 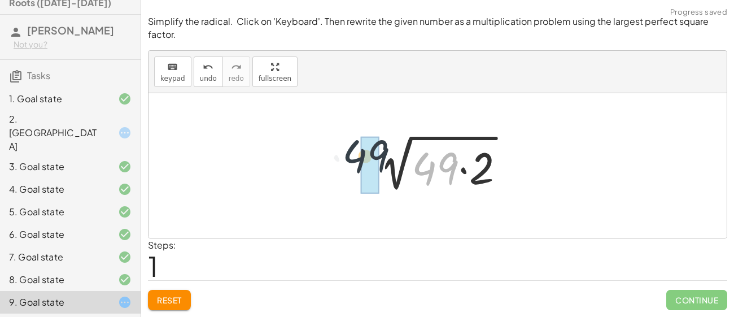 I want to click on div: 3. Goal state, so click(x=54, y=166).